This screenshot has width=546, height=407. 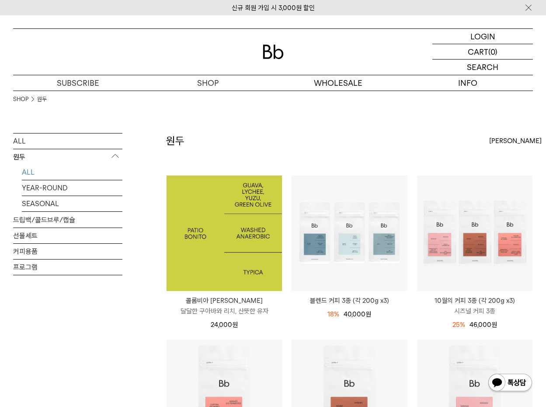 What do you see at coordinates (78, 83) in the screenshot?
I see `p: SUBSCRIBE` at bounding box center [78, 83].